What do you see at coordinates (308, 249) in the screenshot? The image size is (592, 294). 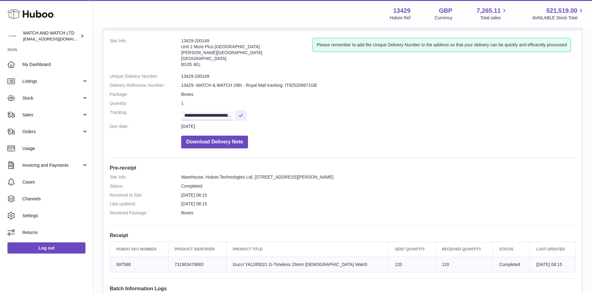 I see `th: Product title` at bounding box center [308, 249].